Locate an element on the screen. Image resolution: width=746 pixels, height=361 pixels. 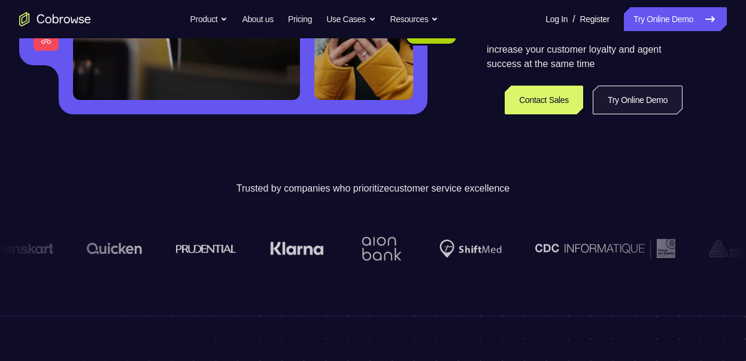
img: CDC Informatique is located at coordinates (605, 248).